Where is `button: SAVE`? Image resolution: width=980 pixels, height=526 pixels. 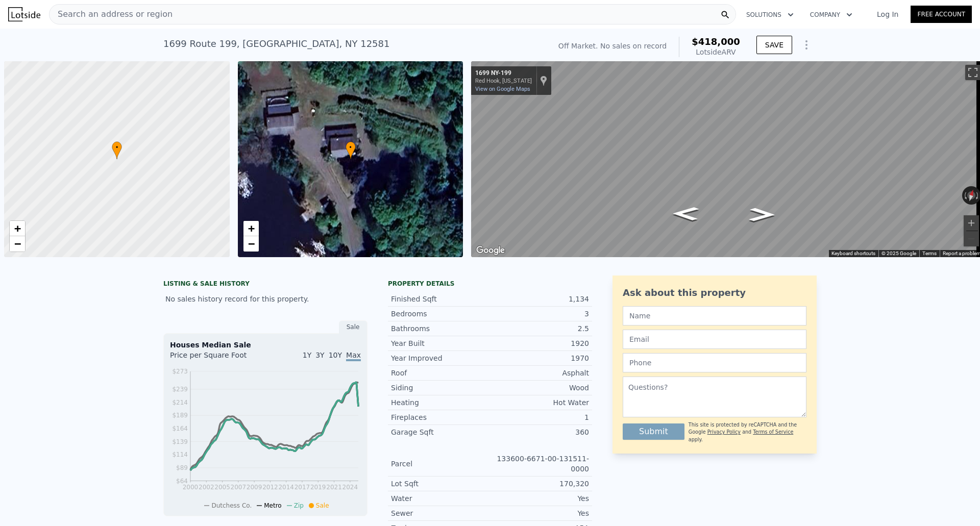 button: SAVE is located at coordinates (775, 45).